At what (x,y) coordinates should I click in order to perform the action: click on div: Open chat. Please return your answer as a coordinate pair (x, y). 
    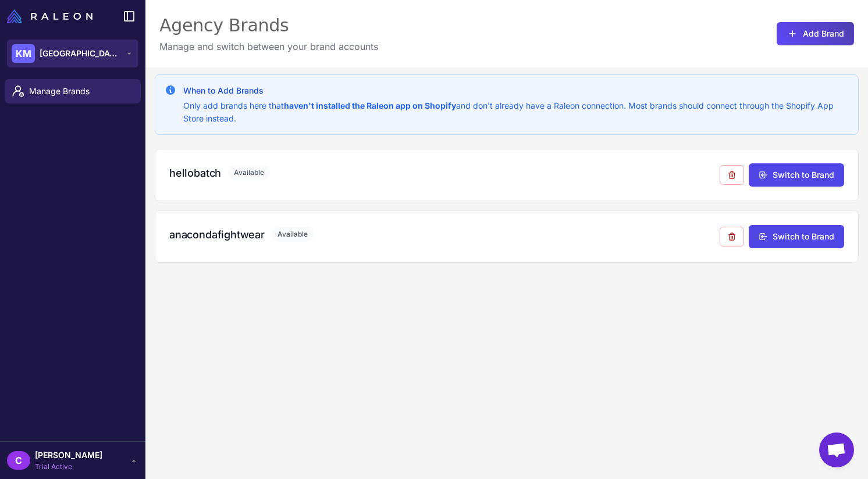
    Looking at the image, I should click on (837, 450).